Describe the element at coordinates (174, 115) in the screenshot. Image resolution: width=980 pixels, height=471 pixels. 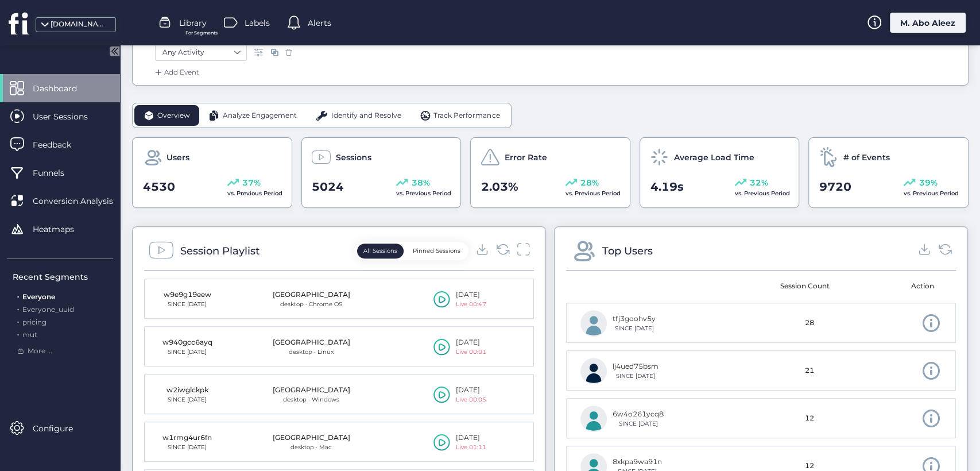
I see `span: Overview` at that location.